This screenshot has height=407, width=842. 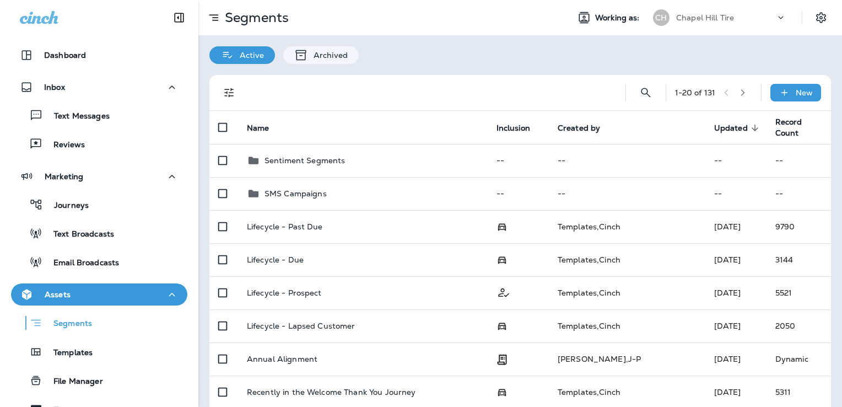 What do you see at coordinates (99, 294) in the screenshot?
I see `button: Assets` at bounding box center [99, 294].